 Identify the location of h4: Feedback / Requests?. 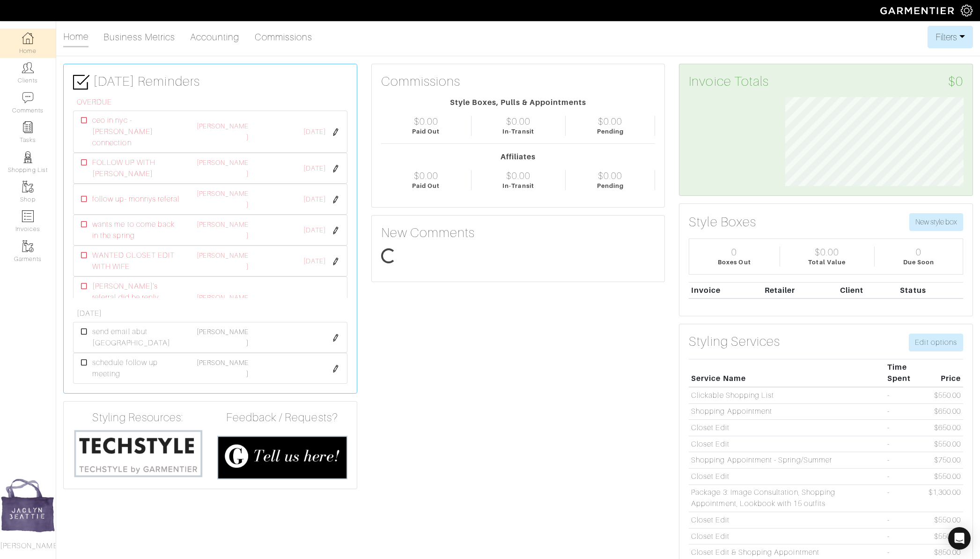
(283, 417).